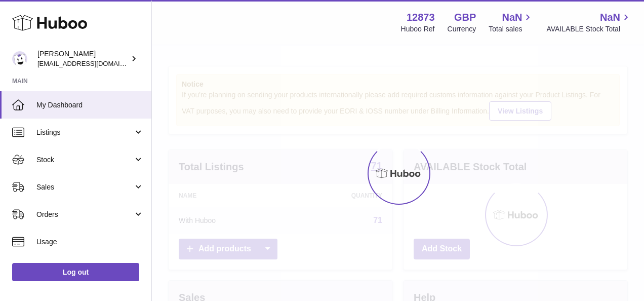  What do you see at coordinates (511, 23) in the screenshot?
I see `a: NaN Total sales` at bounding box center [511, 23].